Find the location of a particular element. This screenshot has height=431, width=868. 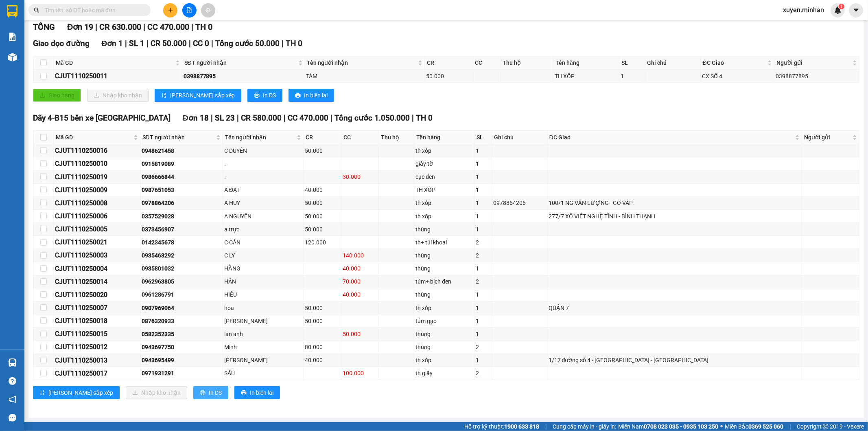

div: 70.000 is located at coordinates (359, 281).